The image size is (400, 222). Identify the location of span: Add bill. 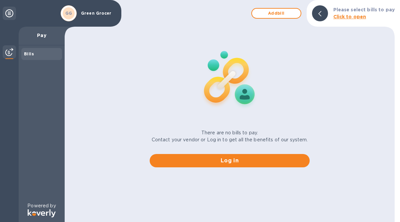
(276, 13).